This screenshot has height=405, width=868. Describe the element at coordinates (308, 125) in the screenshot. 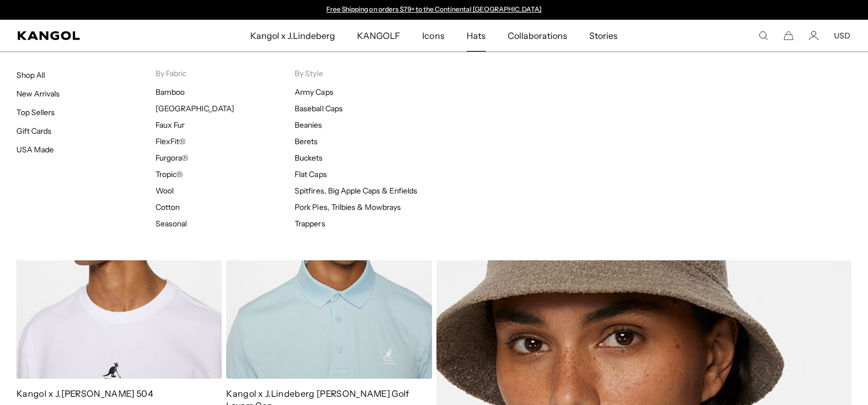

I see `a: Beanies` at that location.